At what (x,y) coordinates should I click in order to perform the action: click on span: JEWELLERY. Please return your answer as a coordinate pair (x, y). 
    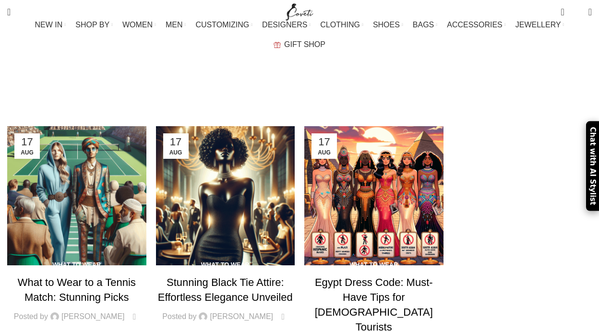
    Looking at the image, I should click on (538, 24).